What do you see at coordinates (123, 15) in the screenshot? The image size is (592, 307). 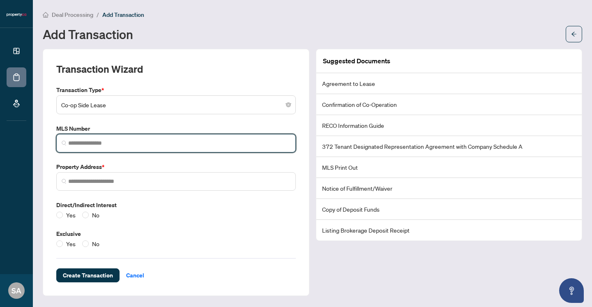 I see `span: Add Transaction` at bounding box center [123, 15].